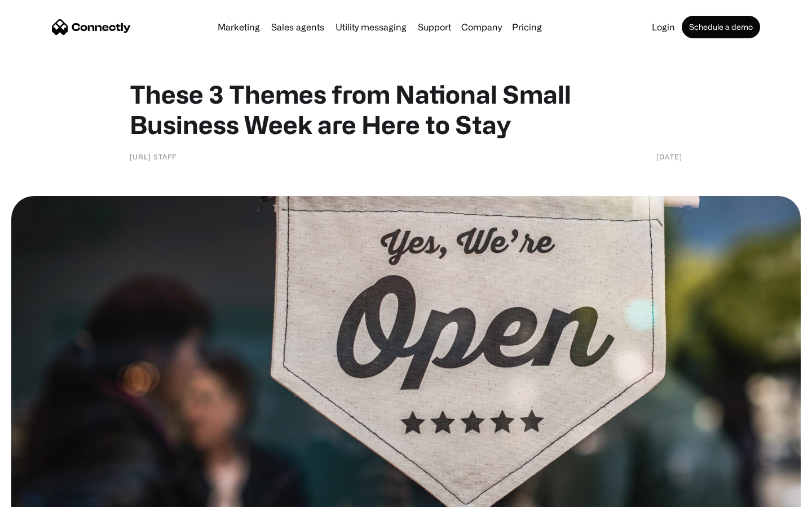 The width and height of the screenshot is (812, 507). Describe the element at coordinates (298, 27) in the screenshot. I see `a: Sales agents` at that location.